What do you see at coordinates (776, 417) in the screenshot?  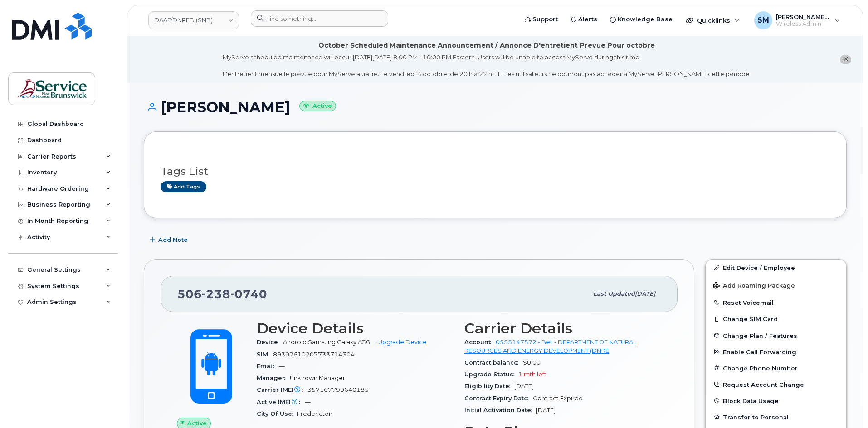 I see `button: Transfer to Personal` at bounding box center [776, 417].